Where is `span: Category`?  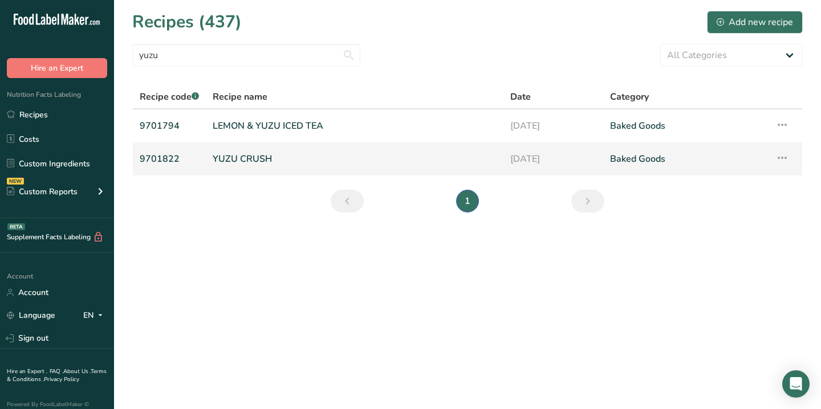
span: Category is located at coordinates (629, 97).